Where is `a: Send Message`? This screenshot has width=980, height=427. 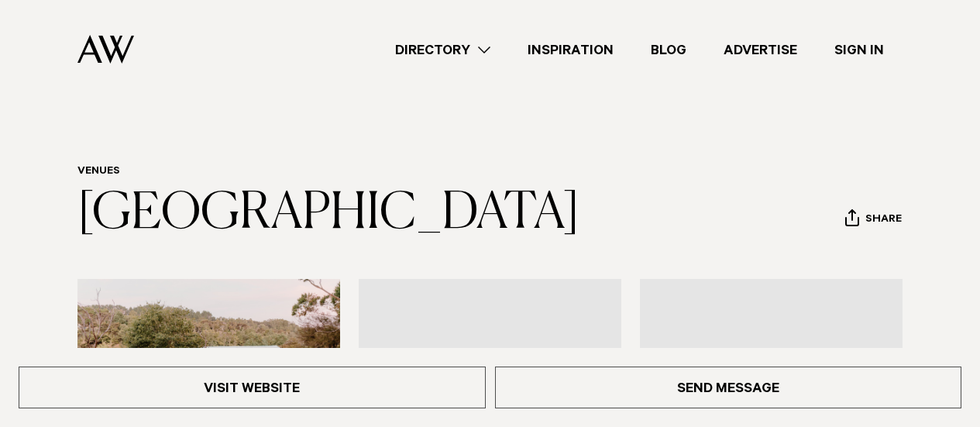
a: Send Message is located at coordinates (729, 387).